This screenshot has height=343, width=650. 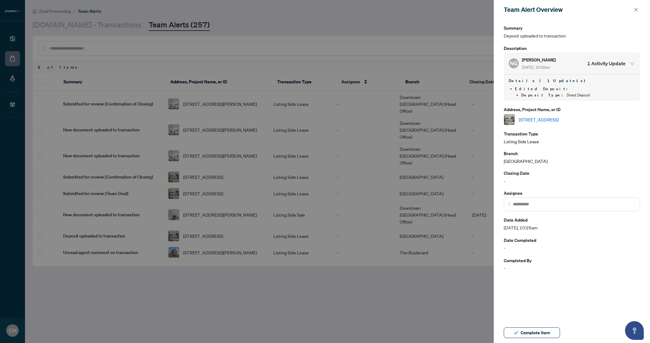 What do you see at coordinates (572, 137) in the screenshot?
I see `div: Listing Side Lease` at bounding box center [572, 137].